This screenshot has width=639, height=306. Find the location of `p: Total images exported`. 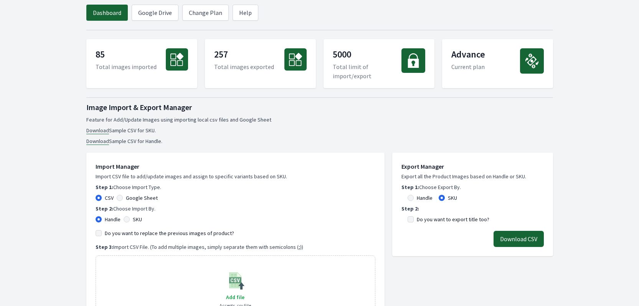

p: Total images exported is located at coordinates (244, 67).